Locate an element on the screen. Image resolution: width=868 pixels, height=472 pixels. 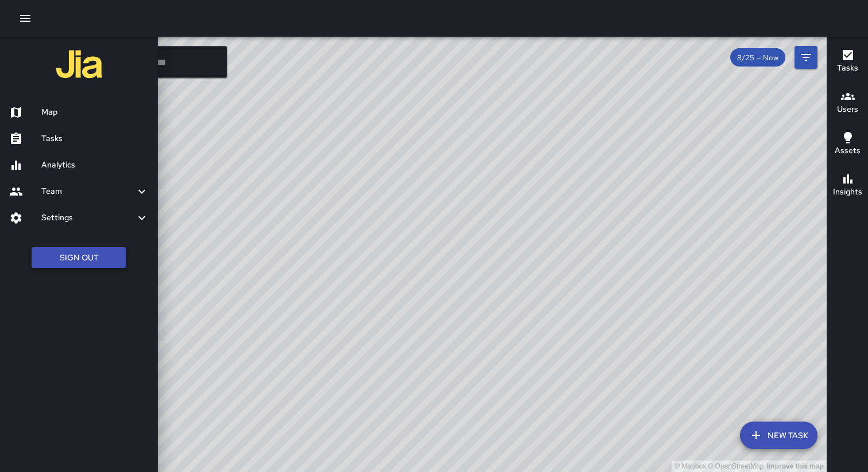
h6: Map is located at coordinates (95, 112).